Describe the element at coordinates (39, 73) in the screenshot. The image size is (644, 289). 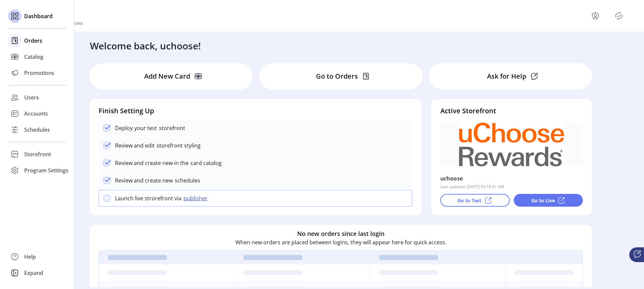
I see `span: Promotions` at that location.